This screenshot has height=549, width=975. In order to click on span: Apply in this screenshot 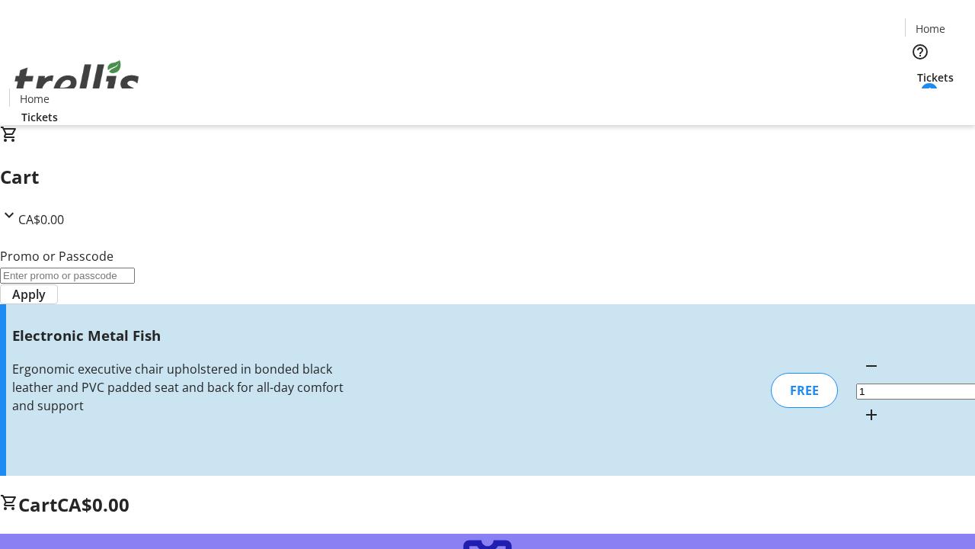, I will do `click(29, 294)`.